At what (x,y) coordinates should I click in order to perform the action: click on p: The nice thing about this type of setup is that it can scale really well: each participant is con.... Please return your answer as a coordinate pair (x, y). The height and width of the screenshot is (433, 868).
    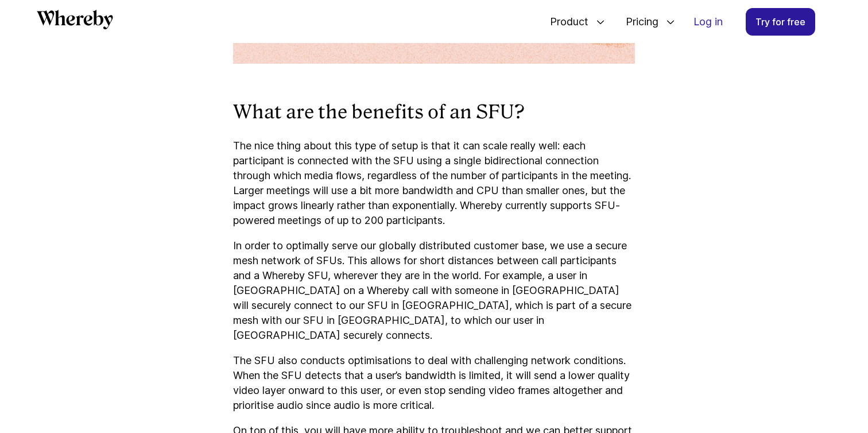
    Looking at the image, I should click on (434, 183).